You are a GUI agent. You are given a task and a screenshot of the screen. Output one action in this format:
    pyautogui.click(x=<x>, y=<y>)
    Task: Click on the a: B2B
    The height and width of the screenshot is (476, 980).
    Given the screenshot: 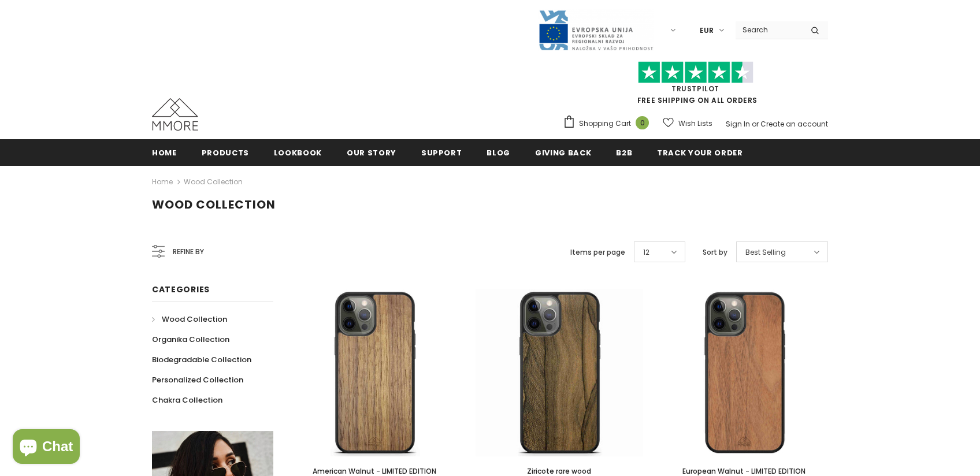 What is the action you would take?
    pyautogui.click(x=624, y=152)
    